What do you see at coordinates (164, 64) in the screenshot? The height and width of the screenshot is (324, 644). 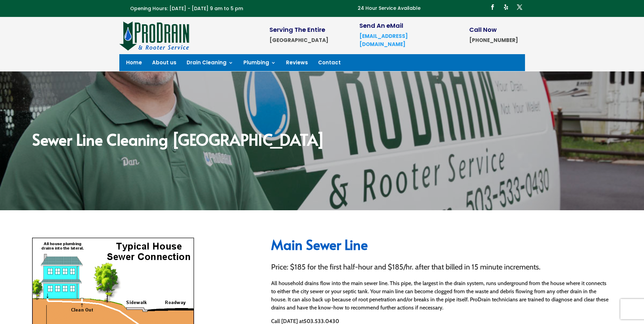 I see `a: About us` at bounding box center [164, 64].